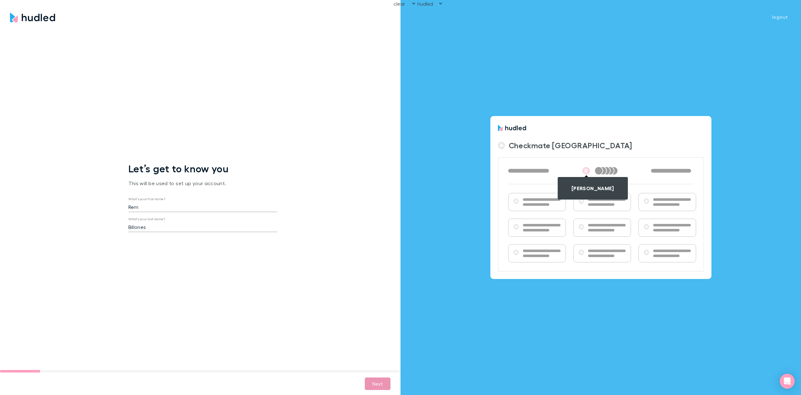  What do you see at coordinates (203, 169) in the screenshot?
I see `h1: Let’s get to know you` at bounding box center [203, 169].